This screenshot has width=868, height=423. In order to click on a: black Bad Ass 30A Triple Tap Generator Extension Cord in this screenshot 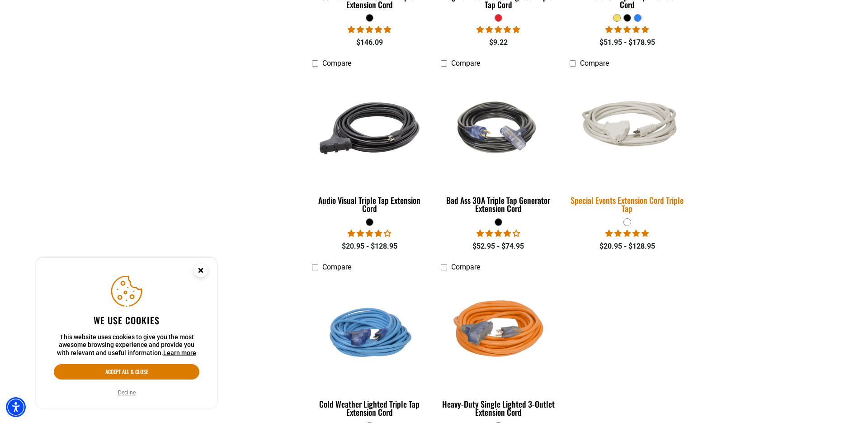, I will do `click(498, 145)`.